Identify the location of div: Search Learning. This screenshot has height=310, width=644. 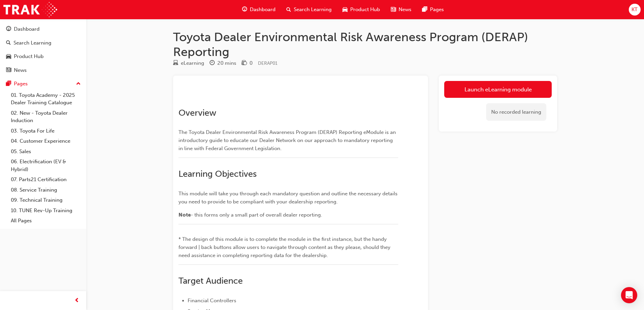
(33, 43).